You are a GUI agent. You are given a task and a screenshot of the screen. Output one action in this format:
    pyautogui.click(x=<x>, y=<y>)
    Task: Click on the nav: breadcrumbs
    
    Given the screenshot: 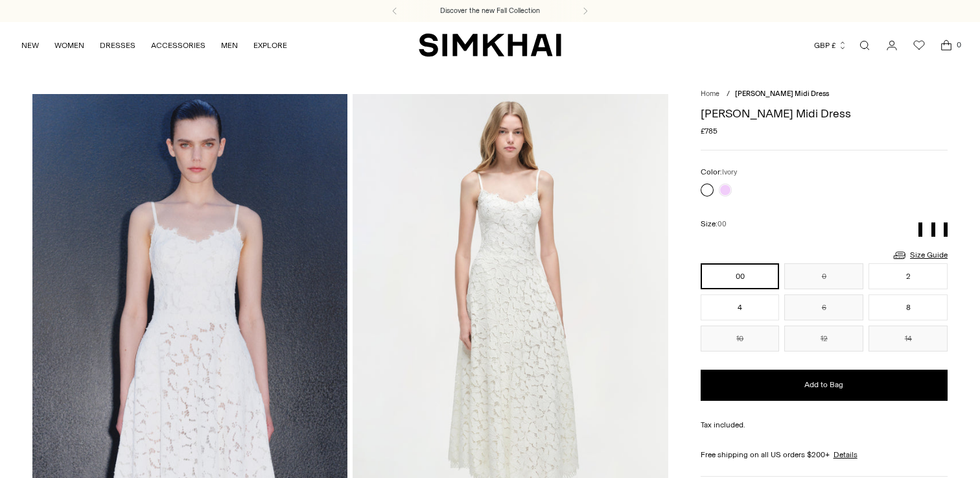 What is the action you would take?
    pyautogui.click(x=824, y=94)
    